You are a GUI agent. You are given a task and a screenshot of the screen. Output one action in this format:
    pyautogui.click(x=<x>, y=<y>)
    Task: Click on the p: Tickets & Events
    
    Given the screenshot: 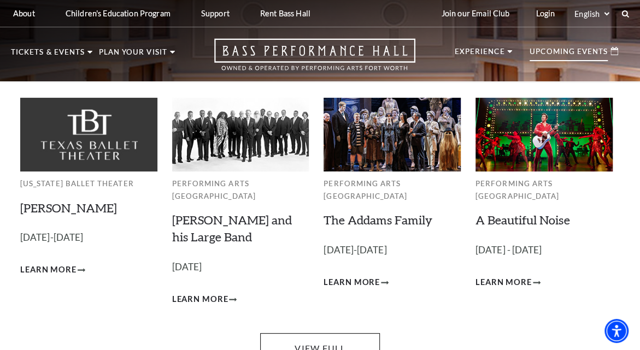 What is the action you would take?
    pyautogui.click(x=48, y=55)
    